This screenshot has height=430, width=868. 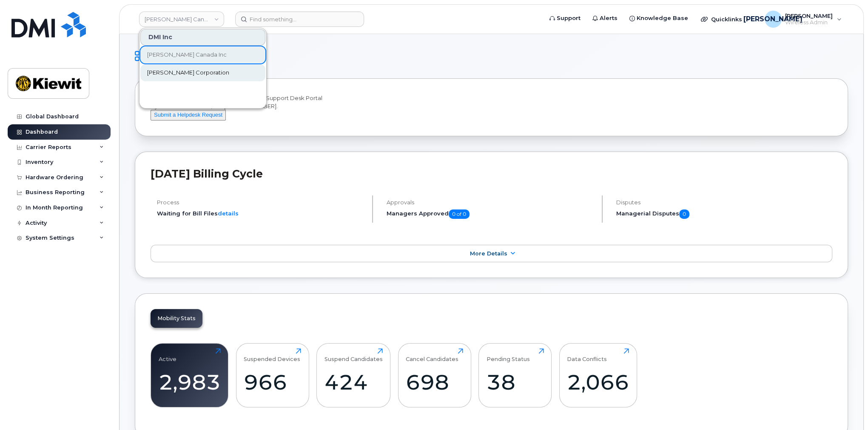 What do you see at coordinates (432, 355) in the screenshot?
I see `div: Cancel Candidates` at bounding box center [432, 355].